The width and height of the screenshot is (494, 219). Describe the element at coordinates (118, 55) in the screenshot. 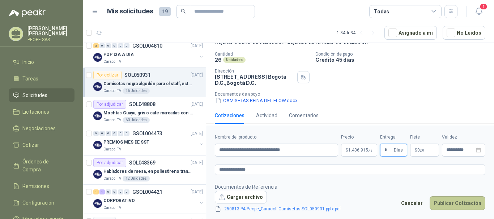

I see `p: POP DIA A DIA` at that location.